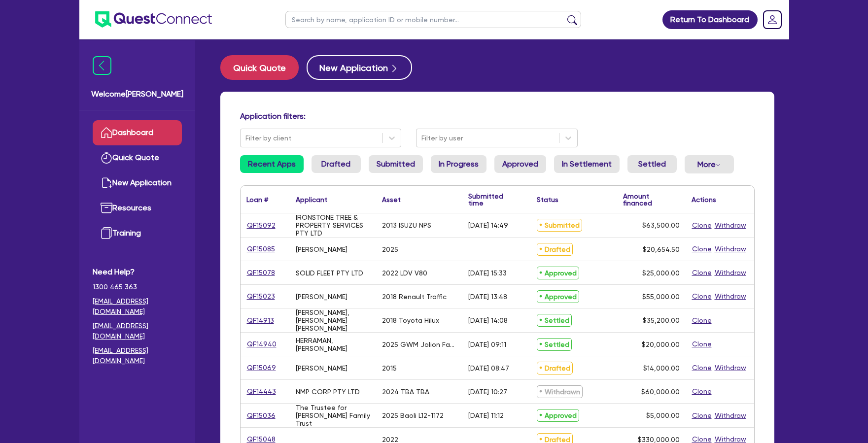  I want to click on div: NMP CORP PTY LTD, so click(328, 391).